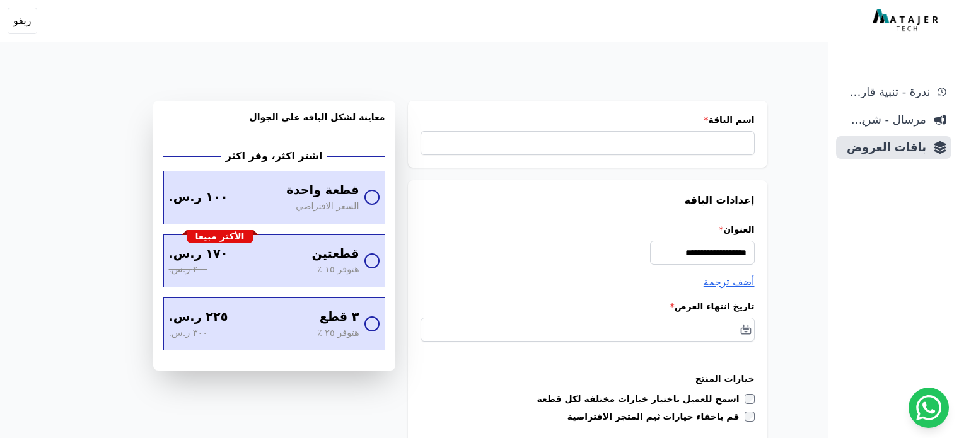 Image resolution: width=959 pixels, height=438 pixels. Describe the element at coordinates (885, 92) in the screenshot. I see `span: ندرة - تنبية قارب علي النفاذ` at that location.